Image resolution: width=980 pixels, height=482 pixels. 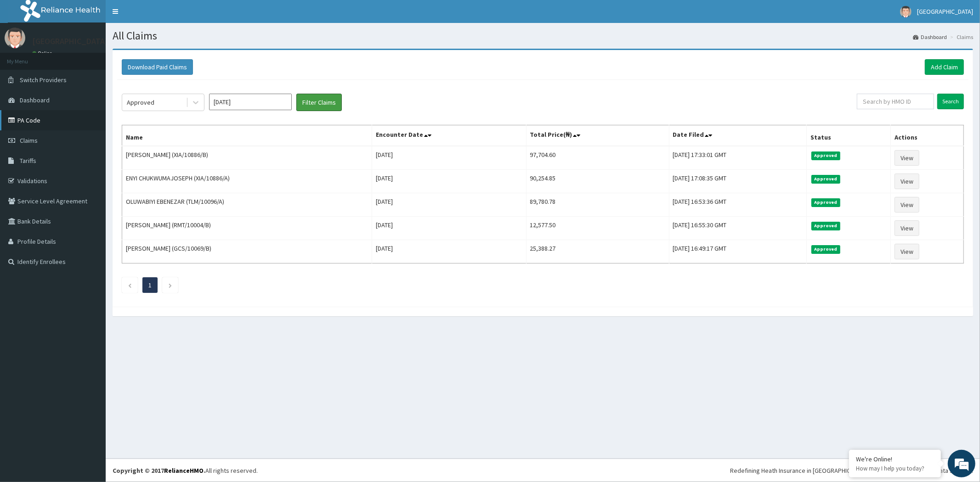 I want to click on th: Date Filed, so click(x=738, y=136).